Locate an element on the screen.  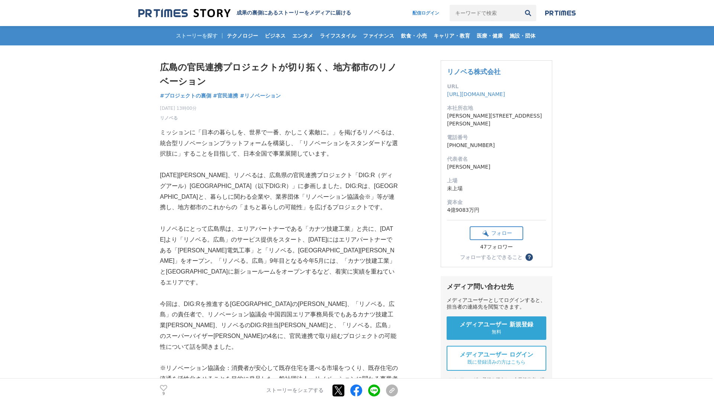
span: #プロジェクトの裏側 is located at coordinates (186, 96).